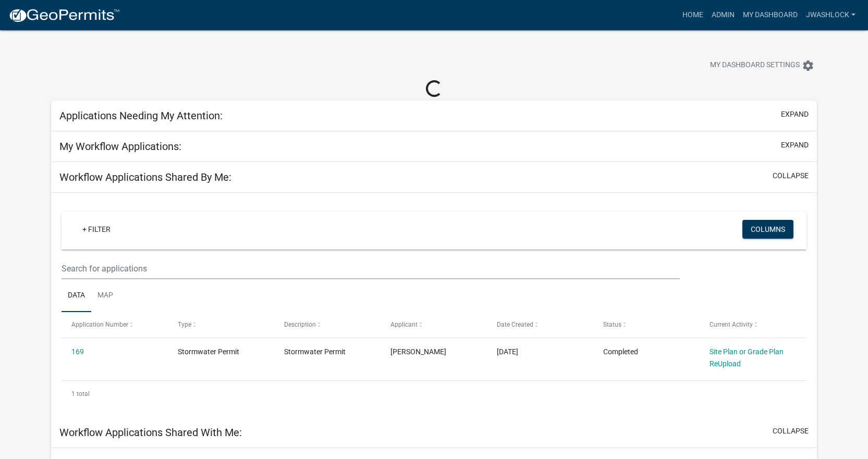 This screenshot has width=868, height=459. I want to click on a: My Dashboard, so click(770, 15).